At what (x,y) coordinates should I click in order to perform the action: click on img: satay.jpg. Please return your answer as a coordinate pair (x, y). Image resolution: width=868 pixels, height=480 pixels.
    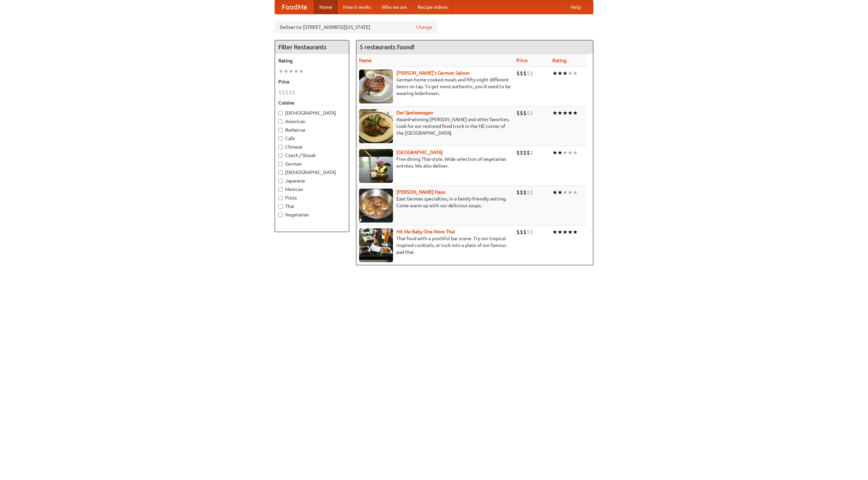
    Looking at the image, I should click on (376, 166).